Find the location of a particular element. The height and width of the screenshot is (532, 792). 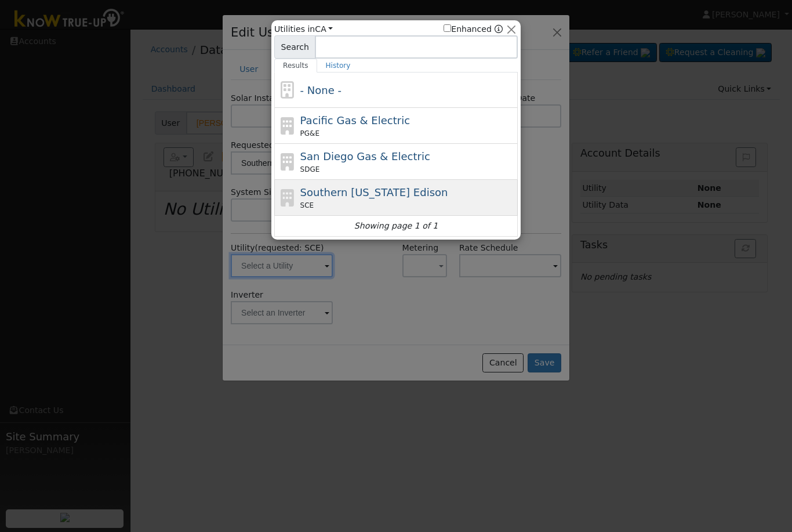

span: - None - is located at coordinates (321, 90).